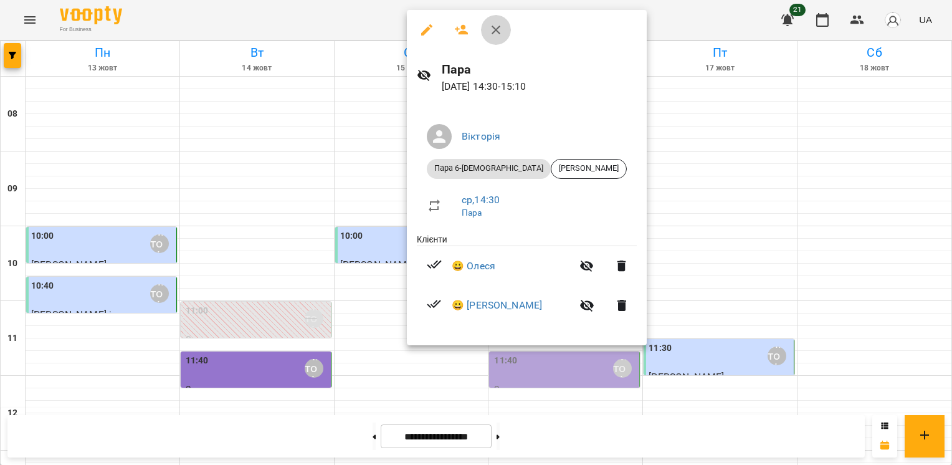  What do you see at coordinates (481, 199) in the screenshot?
I see `a: ср , 14:30` at bounding box center [481, 199].